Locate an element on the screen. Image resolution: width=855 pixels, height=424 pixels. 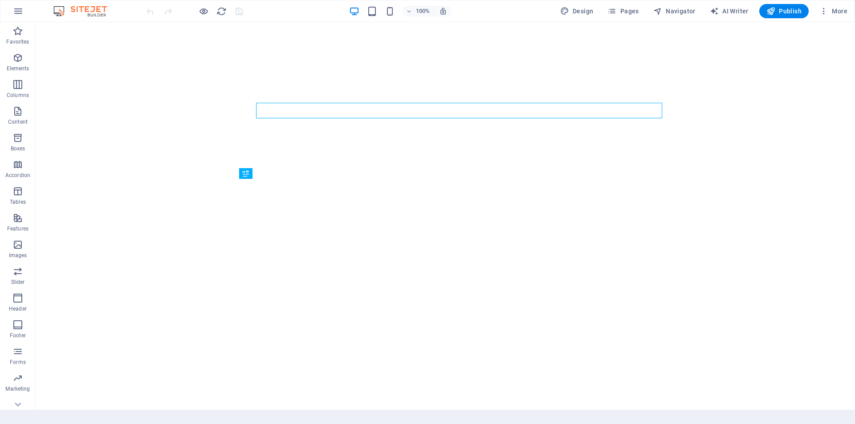
i: Reload page is located at coordinates (221, 11).